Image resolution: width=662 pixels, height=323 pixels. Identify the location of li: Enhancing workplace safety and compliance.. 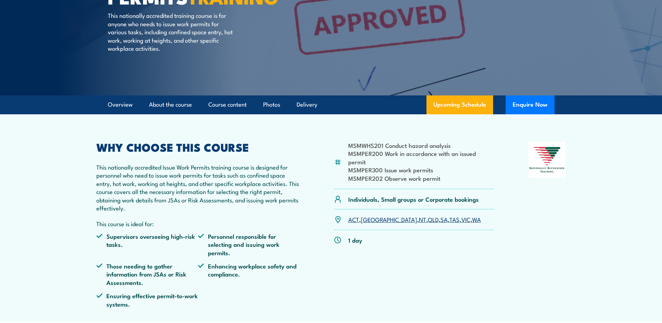
(249, 274).